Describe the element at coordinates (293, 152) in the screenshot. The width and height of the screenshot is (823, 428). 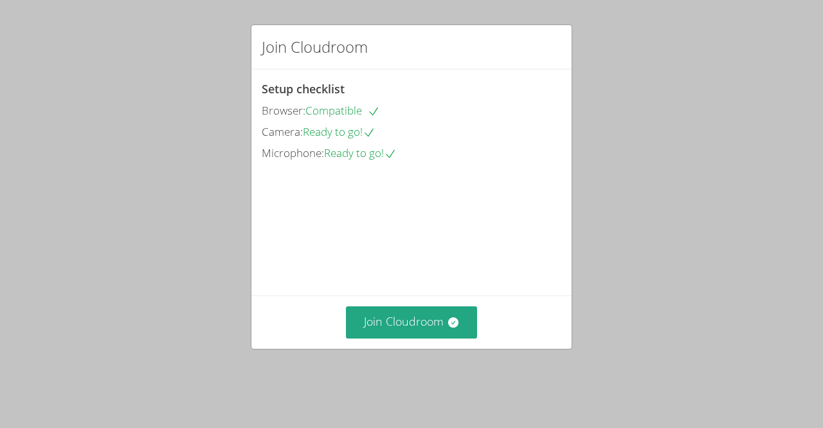
I see `span: Microphone:` at that location.